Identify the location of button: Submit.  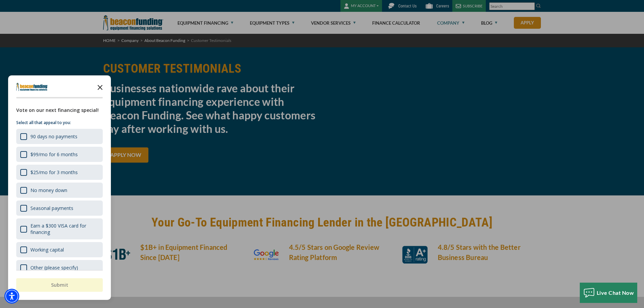
(59, 285).